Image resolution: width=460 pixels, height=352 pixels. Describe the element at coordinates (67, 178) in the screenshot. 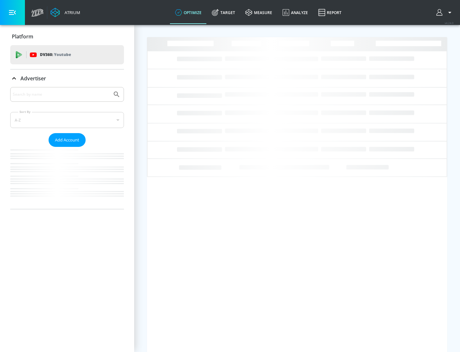

I see `nav: list of Advertiser` at that location.